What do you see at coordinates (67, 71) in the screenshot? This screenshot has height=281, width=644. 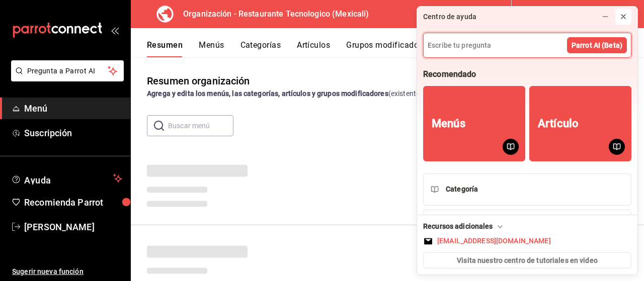 I see `button: Pregunta a Parrot AI` at bounding box center [67, 71].